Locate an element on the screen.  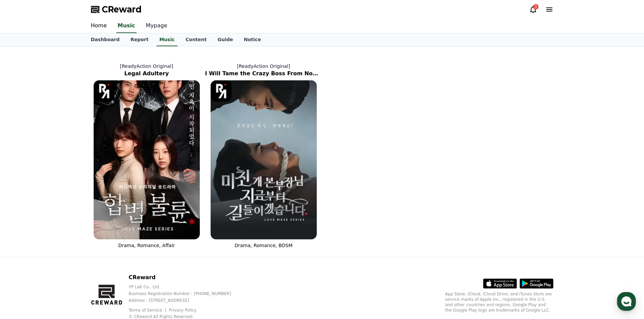
span: Drama, Romance, Affair is located at coordinates (147, 245).